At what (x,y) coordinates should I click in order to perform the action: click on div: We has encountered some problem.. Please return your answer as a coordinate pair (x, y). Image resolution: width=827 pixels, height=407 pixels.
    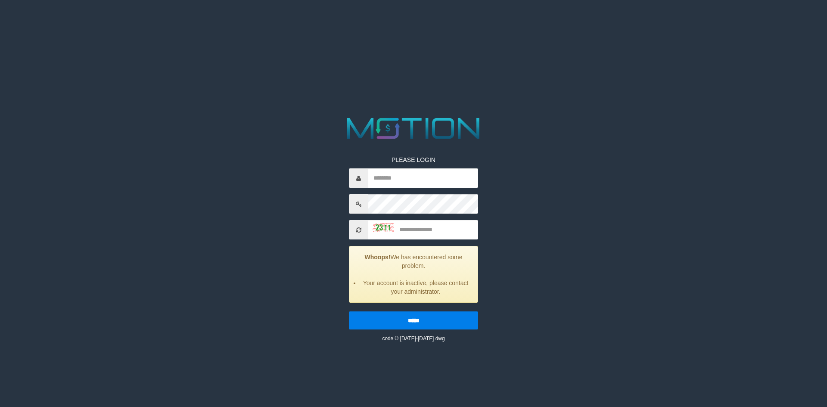
    Looking at the image, I should click on (414, 275).